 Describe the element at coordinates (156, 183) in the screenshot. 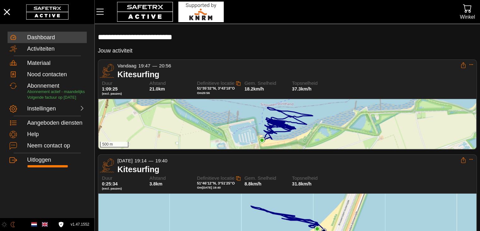

I see `span: 3.8km` at that location.